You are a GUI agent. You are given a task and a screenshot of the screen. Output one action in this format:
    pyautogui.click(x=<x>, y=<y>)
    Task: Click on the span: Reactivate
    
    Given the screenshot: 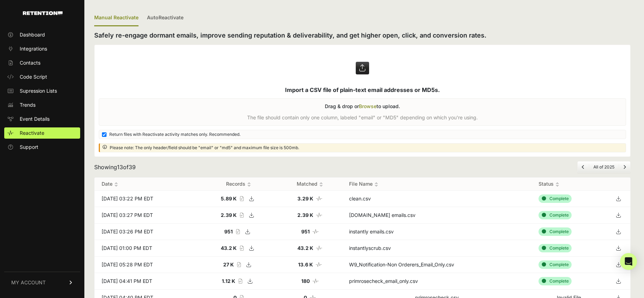 What is the action you would take?
    pyautogui.click(x=32, y=133)
    